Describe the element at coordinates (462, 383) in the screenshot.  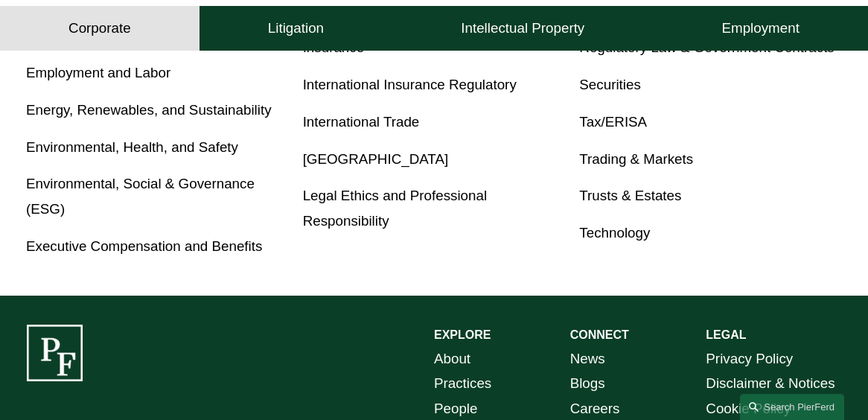
I see `a: Practices` at that location.